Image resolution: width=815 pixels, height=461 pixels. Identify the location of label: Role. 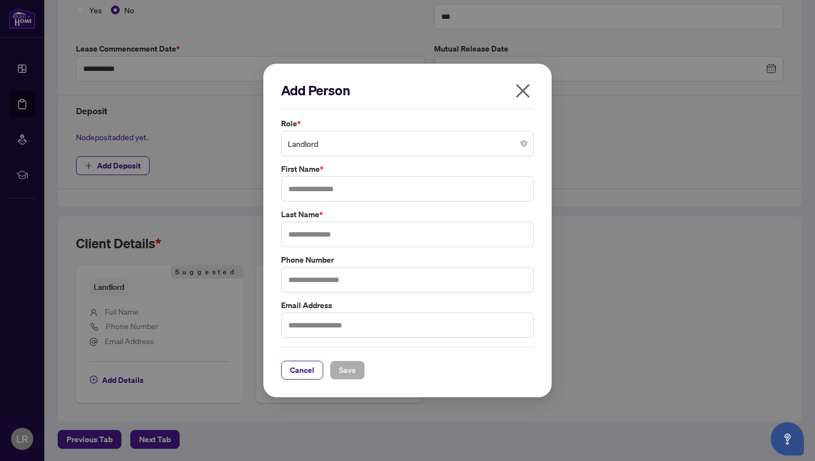
(407, 124).